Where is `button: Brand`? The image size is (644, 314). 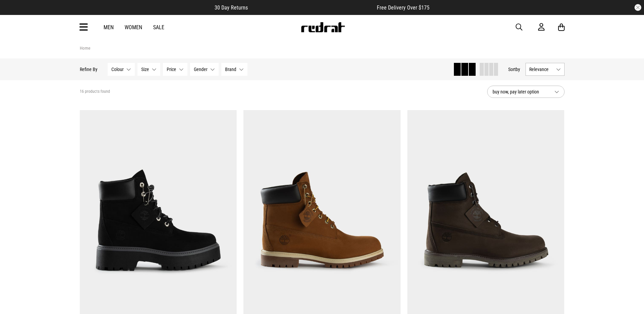
button: Brand is located at coordinates (234, 69).